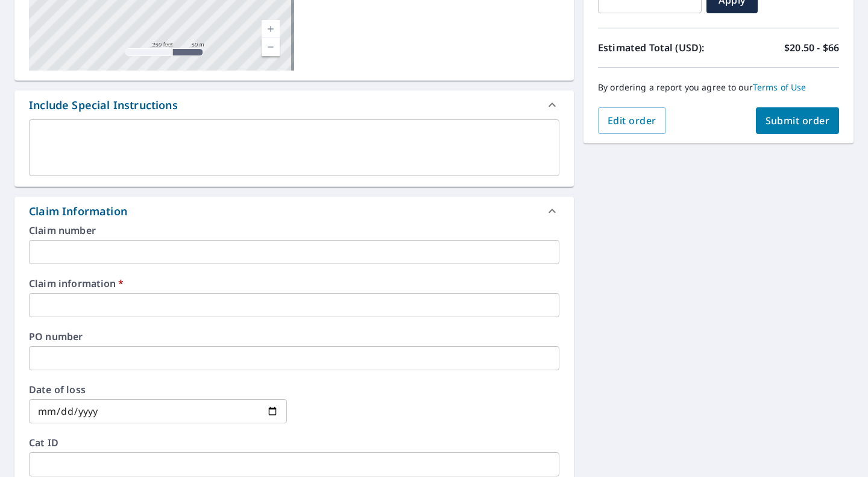 This screenshot has height=477, width=868. Describe the element at coordinates (780, 87) in the screenshot. I see `a: Terms of Use` at that location.